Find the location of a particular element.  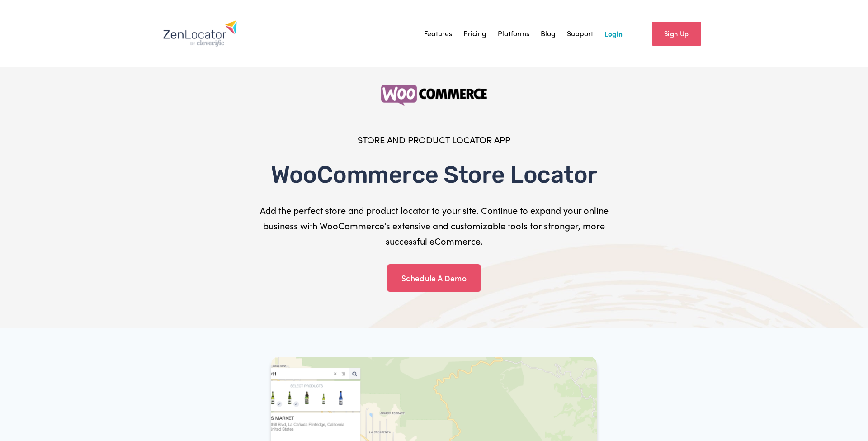

span: WooCommerce Store Locator is located at coordinates (433, 175).